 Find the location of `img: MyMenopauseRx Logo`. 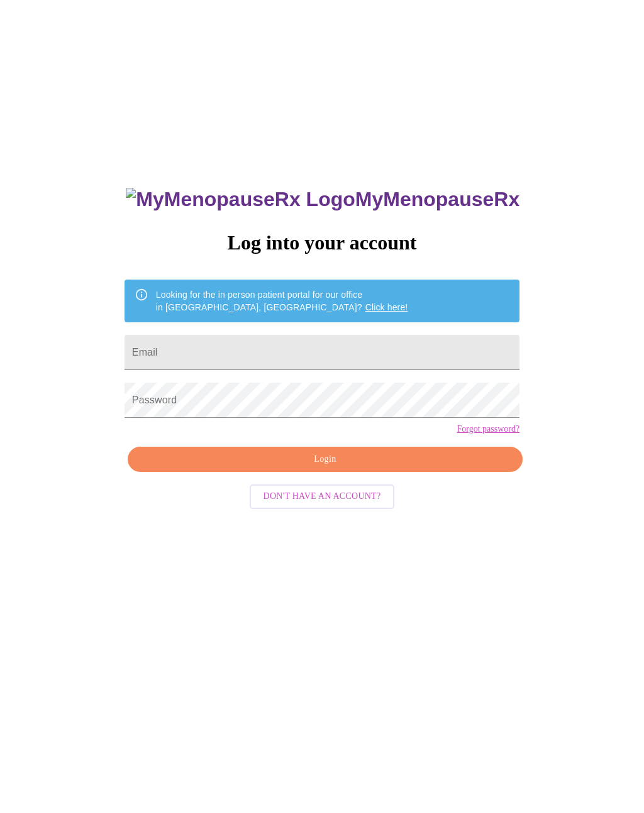

img: MyMenopauseRx Logo is located at coordinates (240, 199).